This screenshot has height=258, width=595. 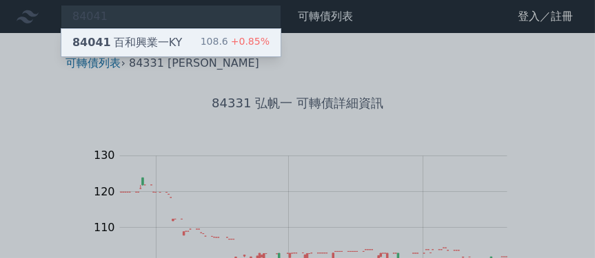 What do you see at coordinates (249, 41) in the screenshot?
I see `span: +0.85%` at bounding box center [249, 41].